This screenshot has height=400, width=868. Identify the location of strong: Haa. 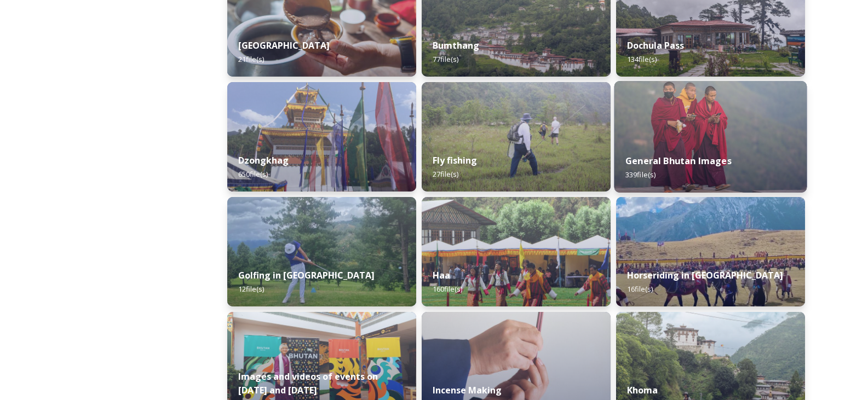
(442, 275).